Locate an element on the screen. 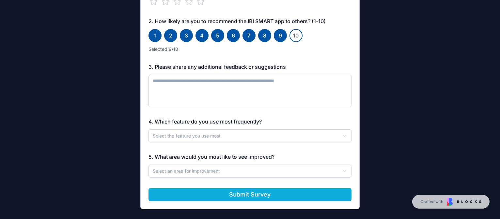 Image resolution: width=500 pixels, height=219 pixels. button: 8 is located at coordinates (265, 36).